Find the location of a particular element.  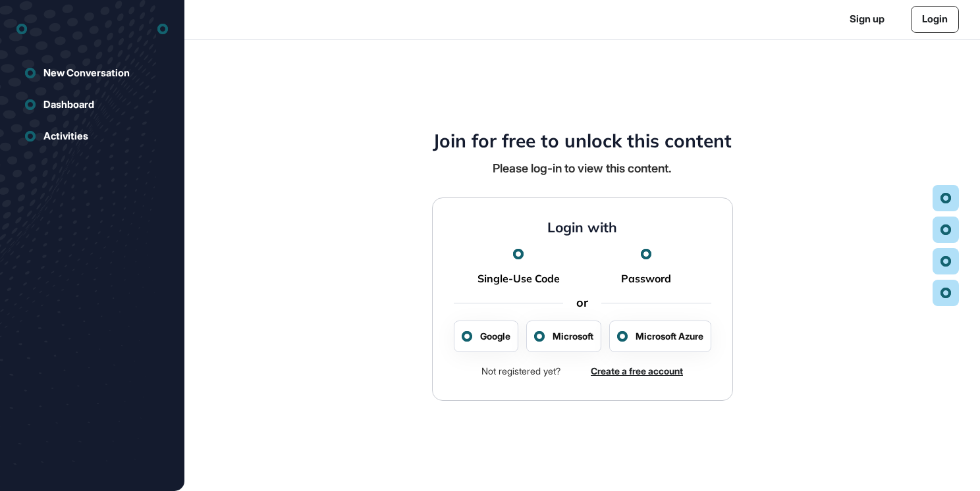

a: Single-Use Code is located at coordinates (519, 278).